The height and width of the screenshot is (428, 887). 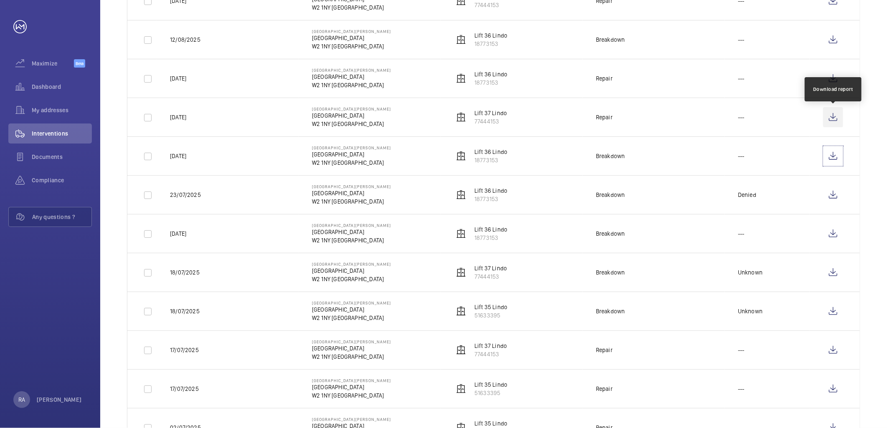 What do you see at coordinates (79, 63) in the screenshot?
I see `span: Beta` at bounding box center [79, 63].